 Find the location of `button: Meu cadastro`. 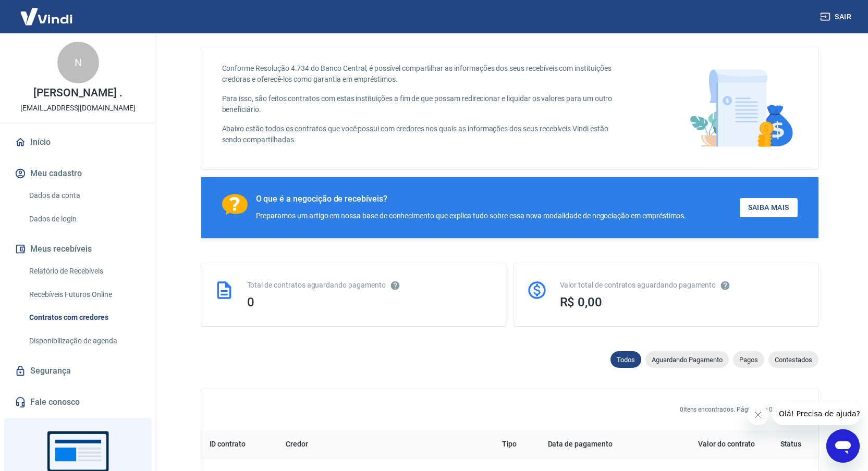

button: Meu cadastro is located at coordinates (78, 174).